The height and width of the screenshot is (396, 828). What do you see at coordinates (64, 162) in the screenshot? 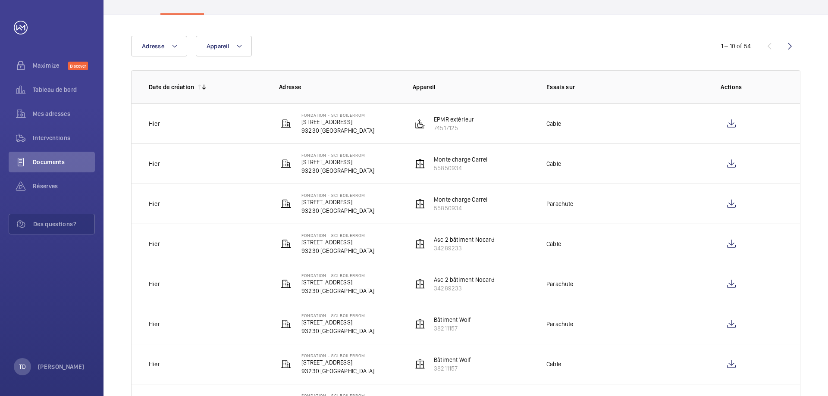
I see `span: Documents` at bounding box center [64, 162].